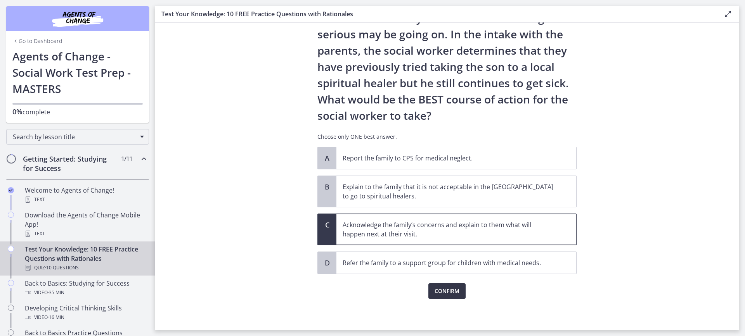  I want to click on div: Back to Basics: Studying for Success, so click(85, 288).